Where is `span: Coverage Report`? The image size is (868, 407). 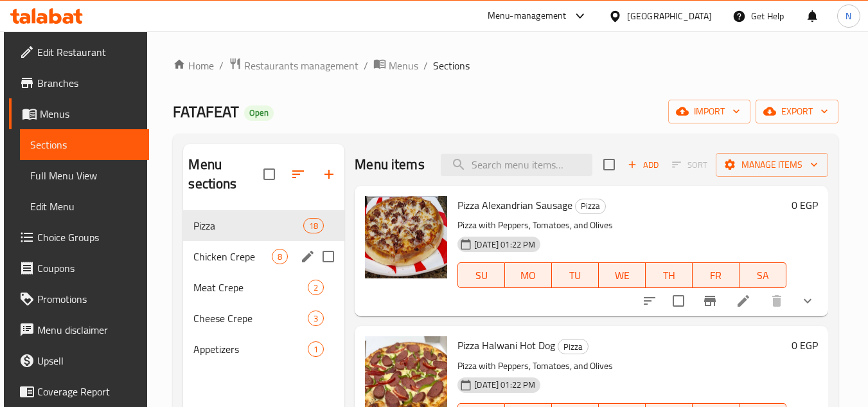 span: Coverage Report is located at coordinates (88, 391).